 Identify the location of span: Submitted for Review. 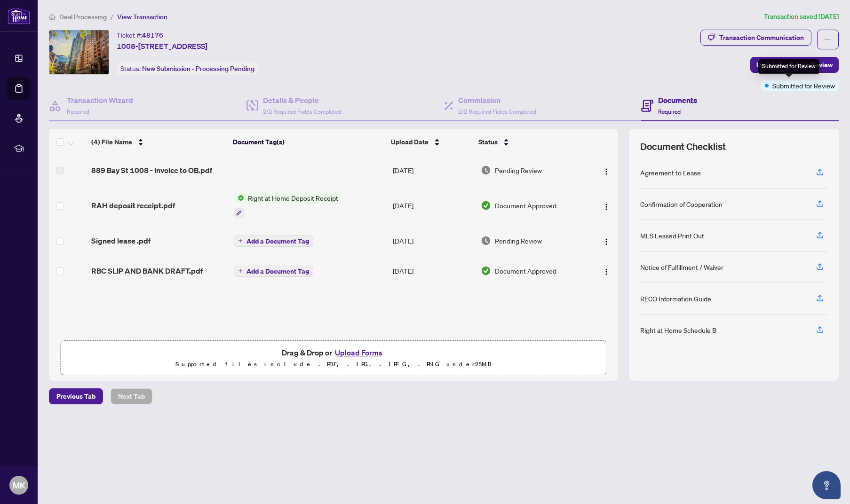
(803, 86).